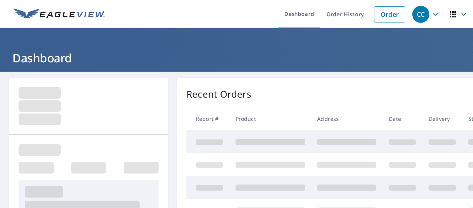 The height and width of the screenshot is (208, 473). Describe the element at coordinates (60, 14) in the screenshot. I see `img: EV Logo` at that location.